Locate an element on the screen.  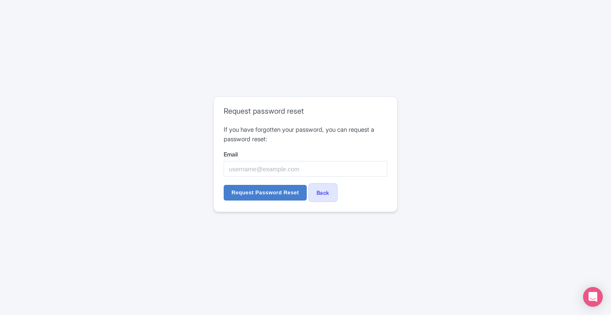
a: Back is located at coordinates (323, 192).